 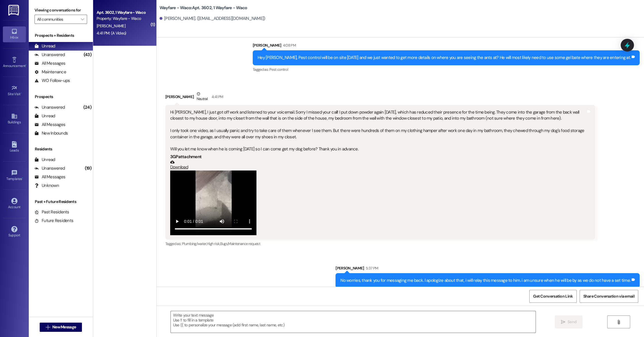 I want to click on a: Leads, so click(x=14, y=147).